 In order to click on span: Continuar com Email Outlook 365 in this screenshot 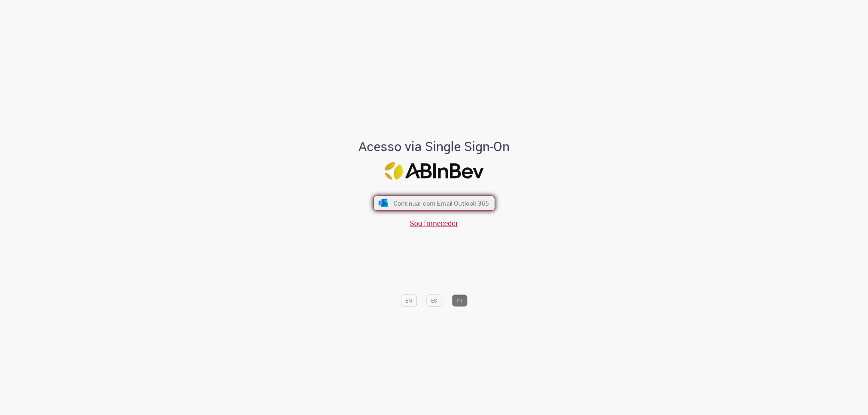, I will do `click(441, 203)`.